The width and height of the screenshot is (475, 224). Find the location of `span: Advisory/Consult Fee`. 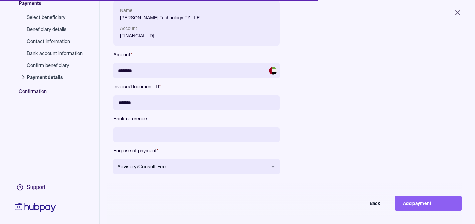

span: Advisory/Consult Fee is located at coordinates (192, 167).